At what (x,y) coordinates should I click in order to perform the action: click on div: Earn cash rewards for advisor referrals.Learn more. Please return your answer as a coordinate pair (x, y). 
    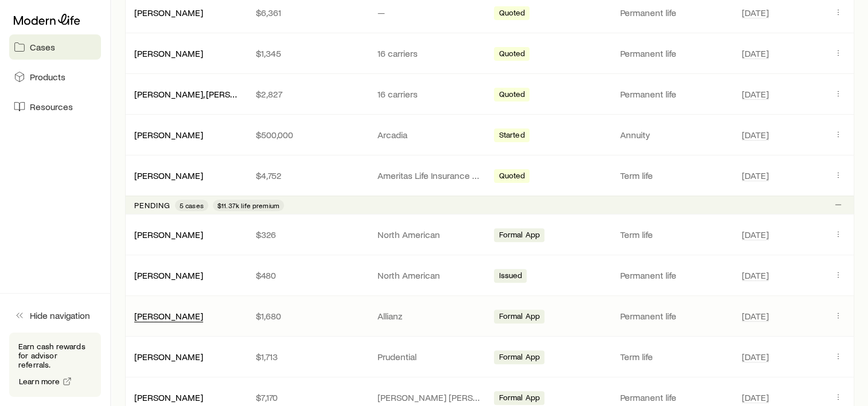
    Looking at the image, I should click on (55, 364).